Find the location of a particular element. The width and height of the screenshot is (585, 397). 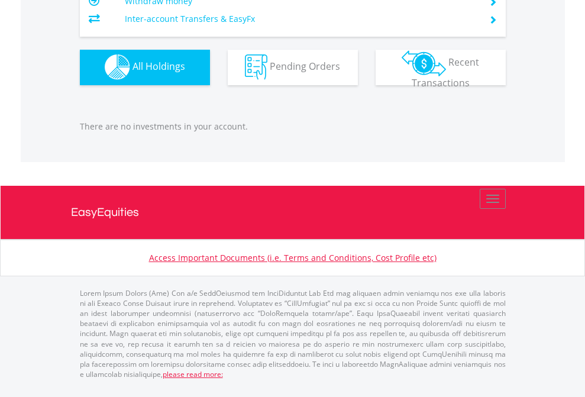

button: All Holdings is located at coordinates (145, 67).